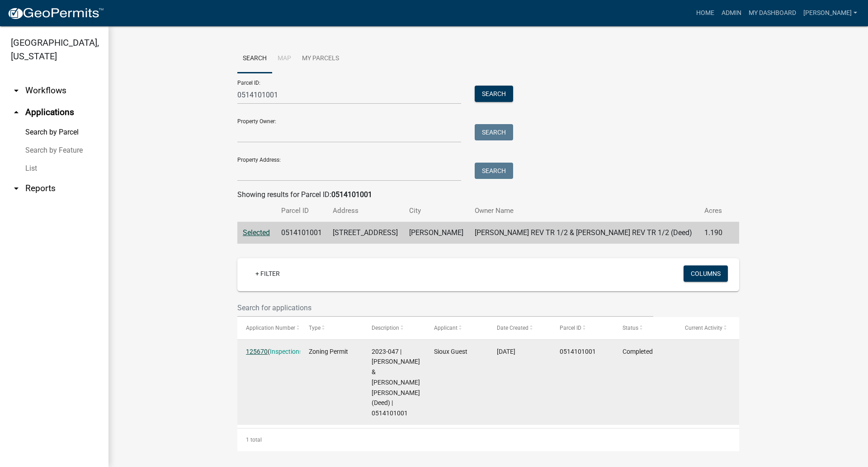 Image resolution: width=868 pixels, height=467 pixels. Describe the element at coordinates (706, 13) in the screenshot. I see `a: Home` at that location.